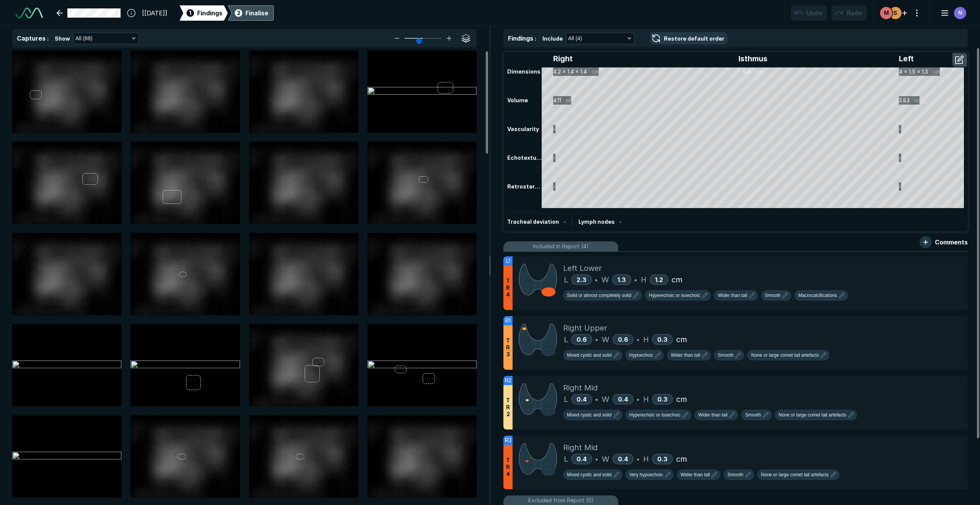 The height and width of the screenshot is (505, 980). What do you see at coordinates (62, 38) in the screenshot?
I see `span: Show` at bounding box center [62, 38].